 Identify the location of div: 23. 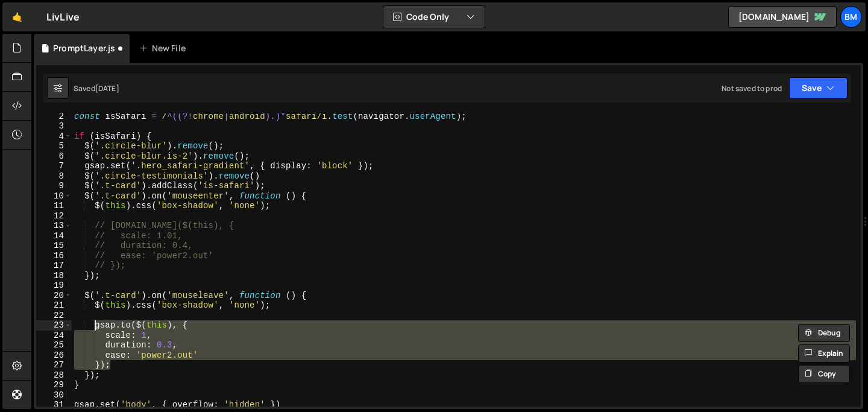
(54, 325).